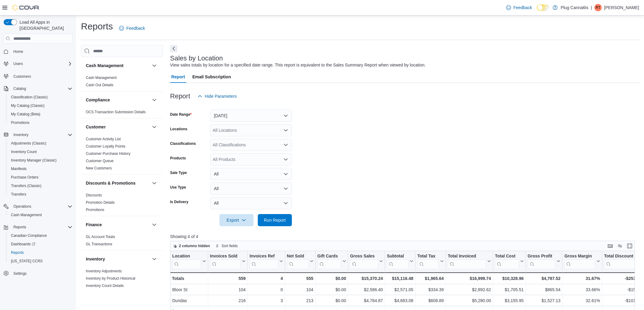 The width and height of the screenshot is (644, 310). Describe the element at coordinates (620, 256) in the screenshot. I see `div: Total Discount` at that location.